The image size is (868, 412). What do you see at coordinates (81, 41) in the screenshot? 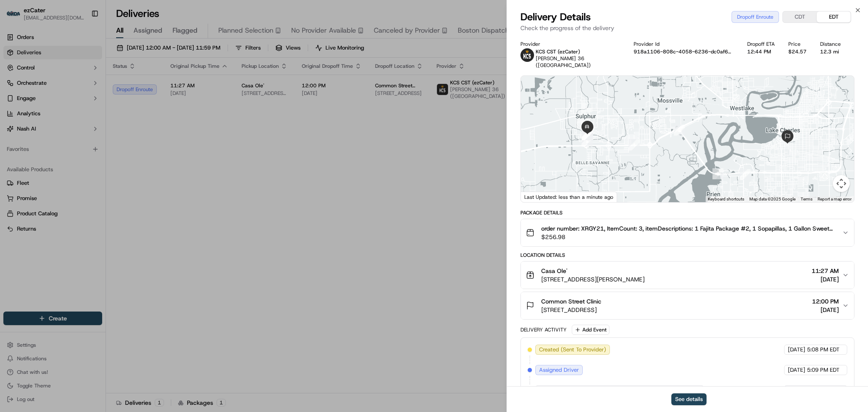
I see `p: Welcome 👋` at bounding box center [81, 41].